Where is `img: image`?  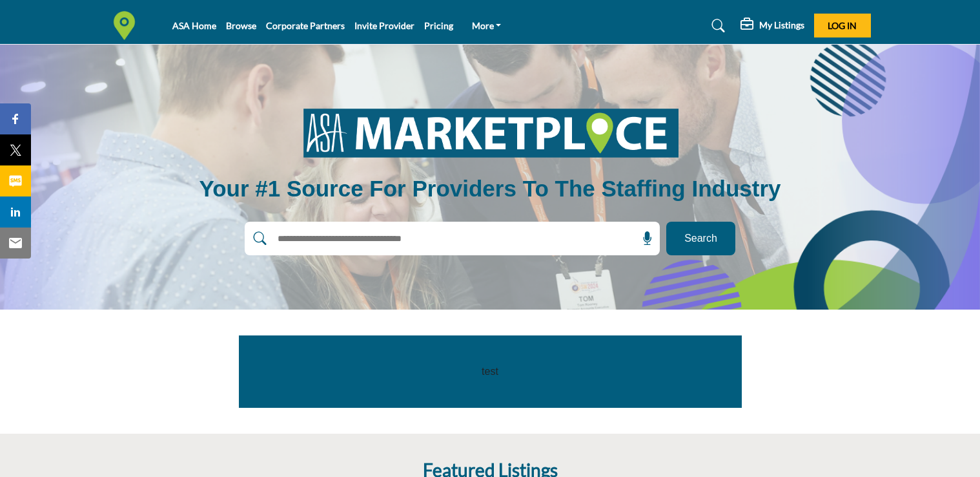 img: image is located at coordinates (490, 132).